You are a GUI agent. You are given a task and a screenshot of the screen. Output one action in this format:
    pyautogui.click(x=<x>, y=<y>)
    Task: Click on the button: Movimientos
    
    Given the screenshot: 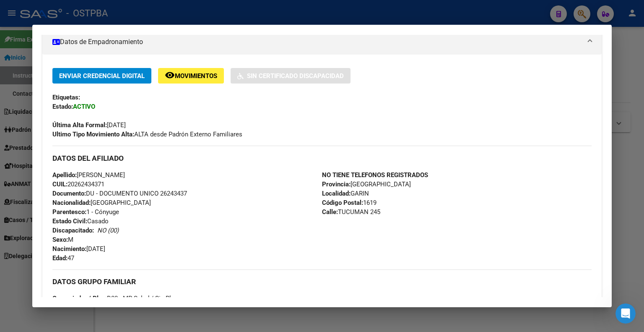 What is the action you would take?
    pyautogui.click(x=191, y=76)
    